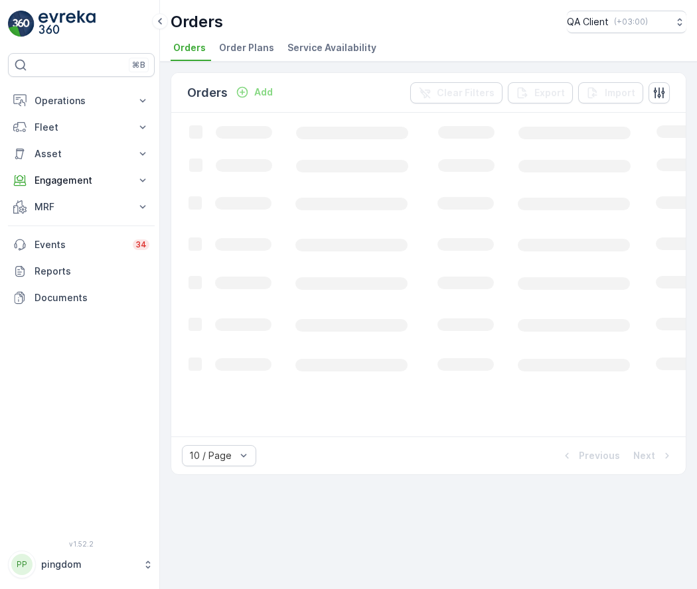  What do you see at coordinates (465, 93) in the screenshot?
I see `p: Clear Filters` at bounding box center [465, 93].